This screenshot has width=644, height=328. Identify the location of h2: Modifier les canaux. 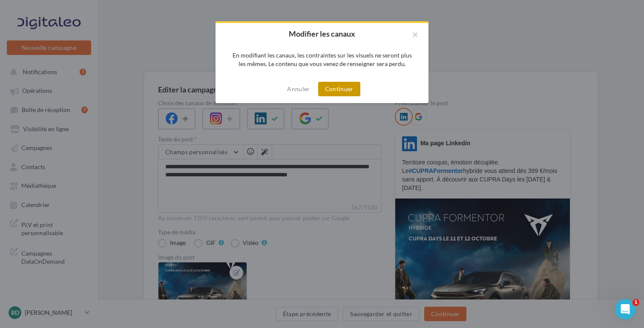
(322, 34).